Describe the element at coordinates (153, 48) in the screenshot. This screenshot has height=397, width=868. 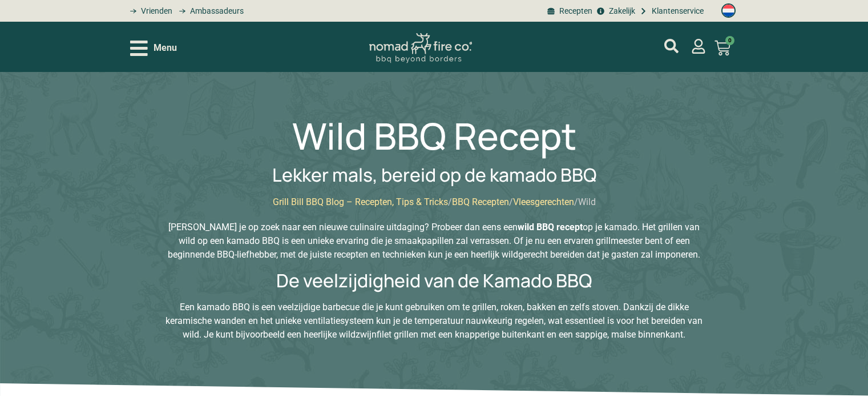
I see `div: Open/Close Menu` at that location.